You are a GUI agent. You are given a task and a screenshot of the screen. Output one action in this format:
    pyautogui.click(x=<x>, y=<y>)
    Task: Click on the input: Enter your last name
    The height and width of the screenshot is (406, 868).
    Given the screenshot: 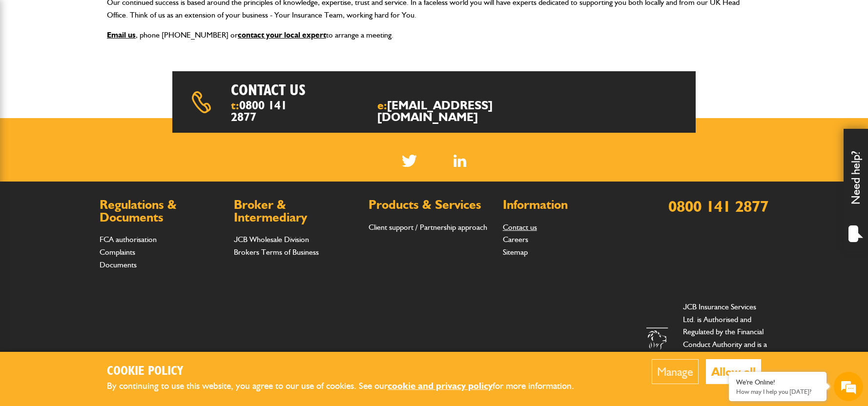 What is the action you would take?
    pyautogui.click(x=95, y=101)
    